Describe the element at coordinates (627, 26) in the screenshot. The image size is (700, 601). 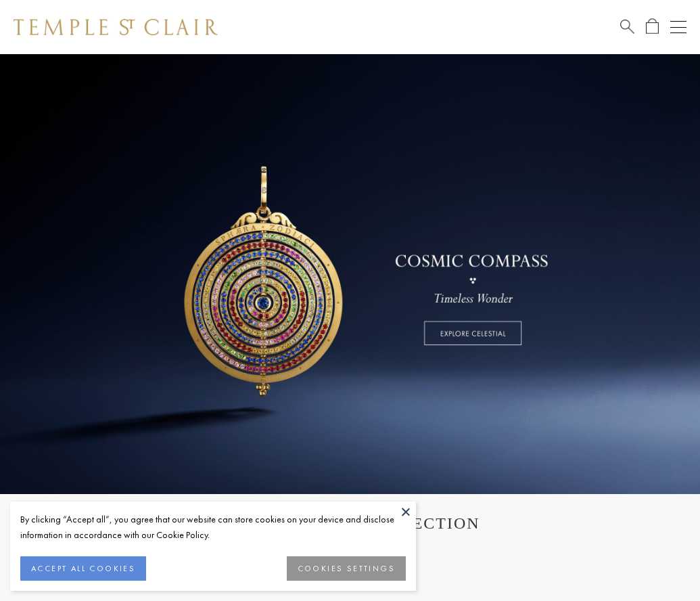
I see `a: Search` at that location.